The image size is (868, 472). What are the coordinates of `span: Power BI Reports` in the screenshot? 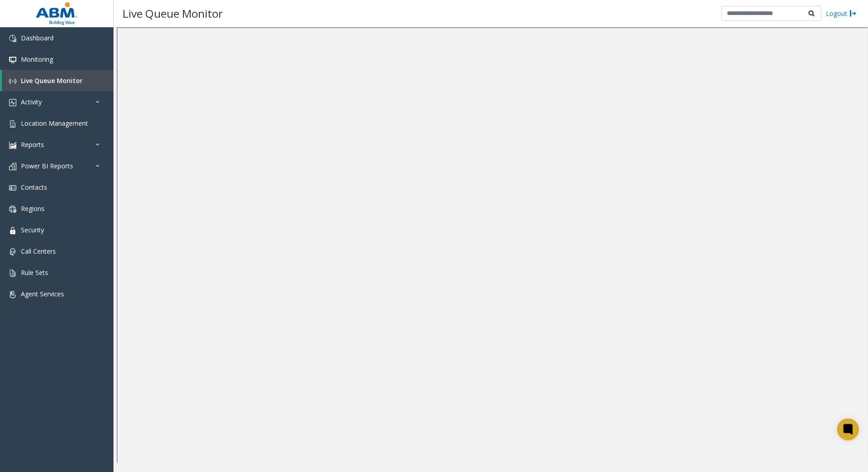 It's located at (47, 165).